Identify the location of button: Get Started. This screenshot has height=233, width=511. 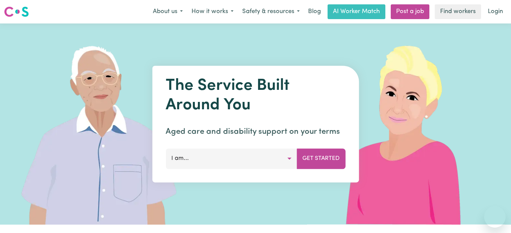
(321, 159).